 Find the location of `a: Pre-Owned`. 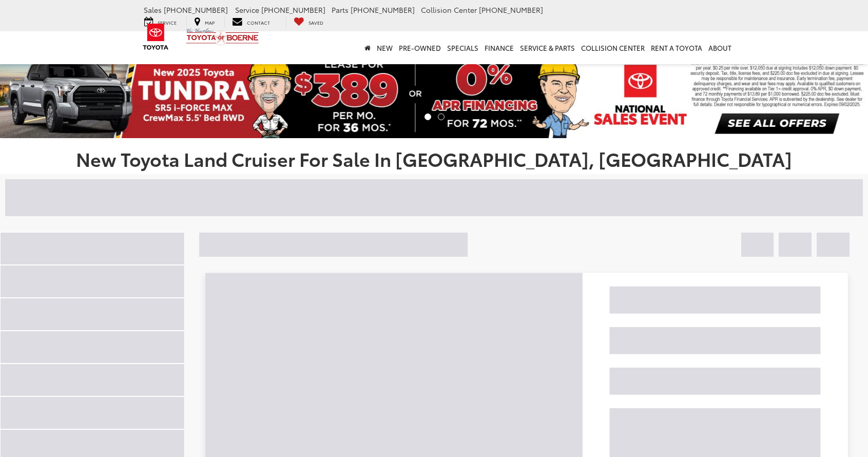

a: Pre-Owned is located at coordinates (420, 48).